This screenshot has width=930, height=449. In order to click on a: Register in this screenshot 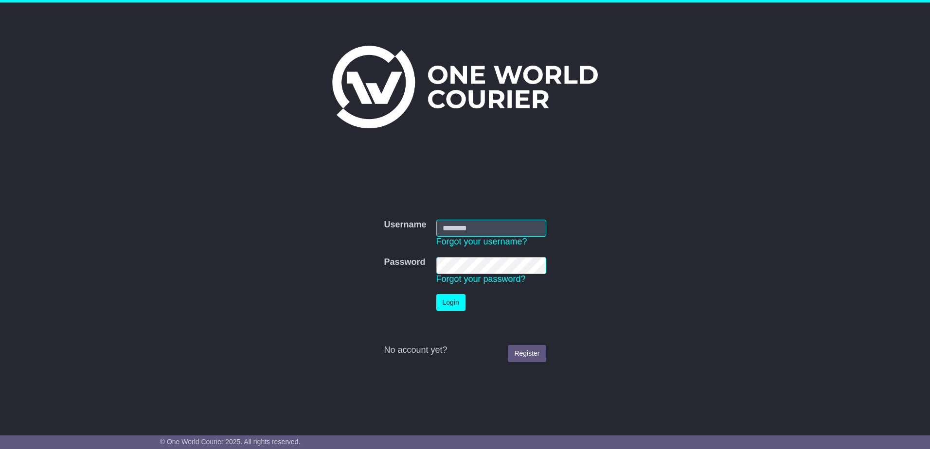, I will do `click(527, 353)`.